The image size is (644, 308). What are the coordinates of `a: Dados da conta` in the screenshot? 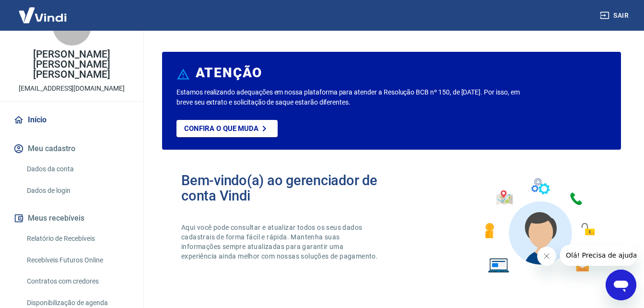 It's located at (77, 169).